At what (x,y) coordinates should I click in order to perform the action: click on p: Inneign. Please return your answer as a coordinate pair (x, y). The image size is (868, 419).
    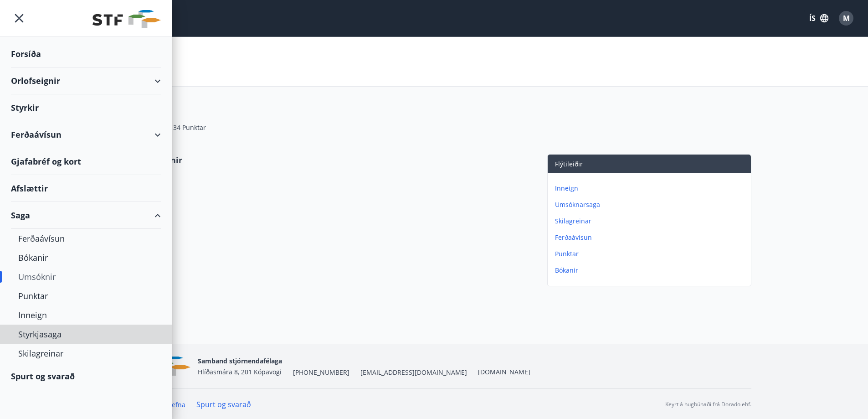
    Looking at the image, I should click on (651, 188).